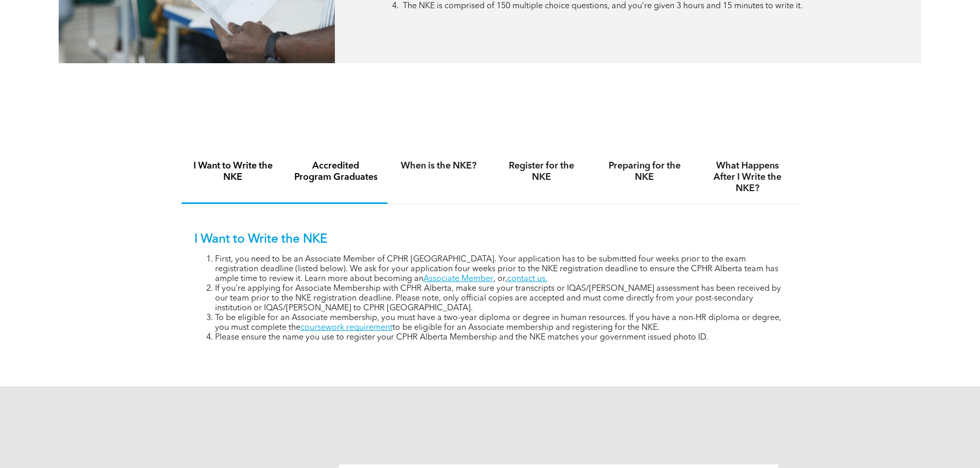 Image resolution: width=980 pixels, height=468 pixels. I want to click on li: Please ensure the name you use to register your CPHR Alberta Membership and the NKE matches your ..., so click(500, 338).